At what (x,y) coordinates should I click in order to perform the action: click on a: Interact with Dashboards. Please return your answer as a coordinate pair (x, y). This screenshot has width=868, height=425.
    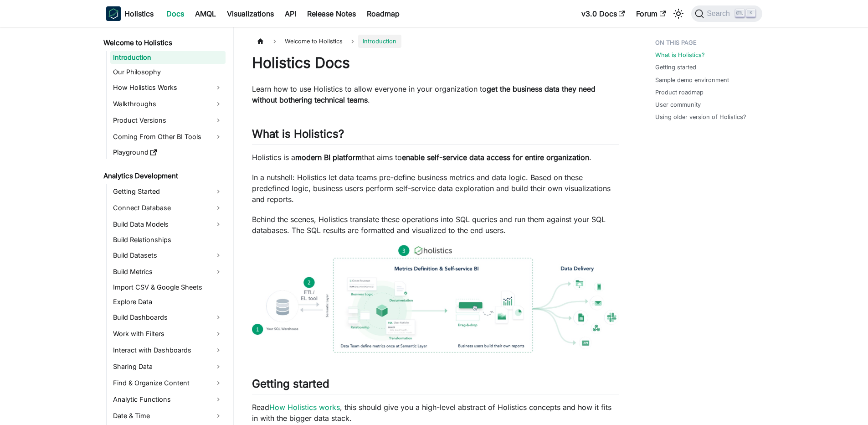
    Looking at the image, I should click on (168, 351).